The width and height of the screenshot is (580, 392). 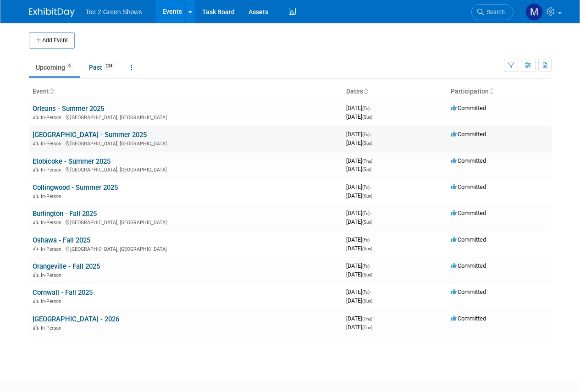 What do you see at coordinates (493, 12) in the screenshot?
I see `a: Search` at bounding box center [493, 12].